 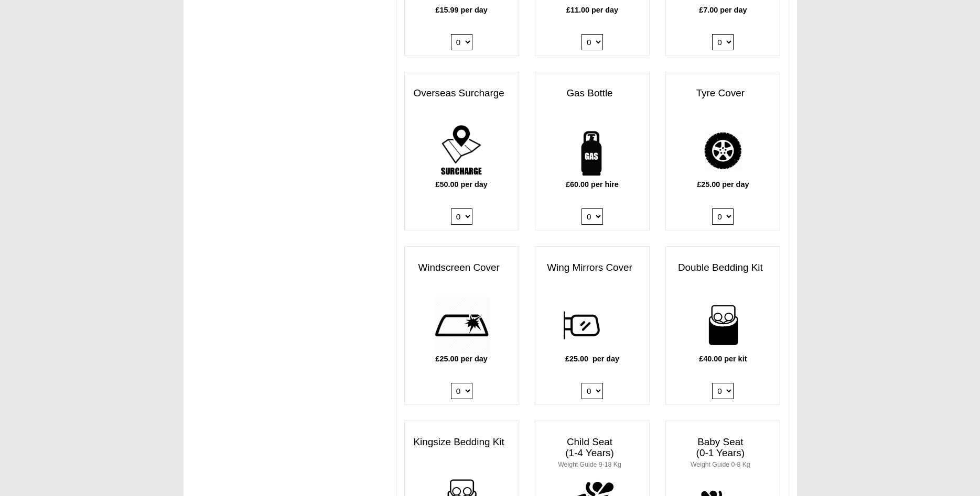 I want to click on b: £15.99 per day, so click(x=461, y=10).